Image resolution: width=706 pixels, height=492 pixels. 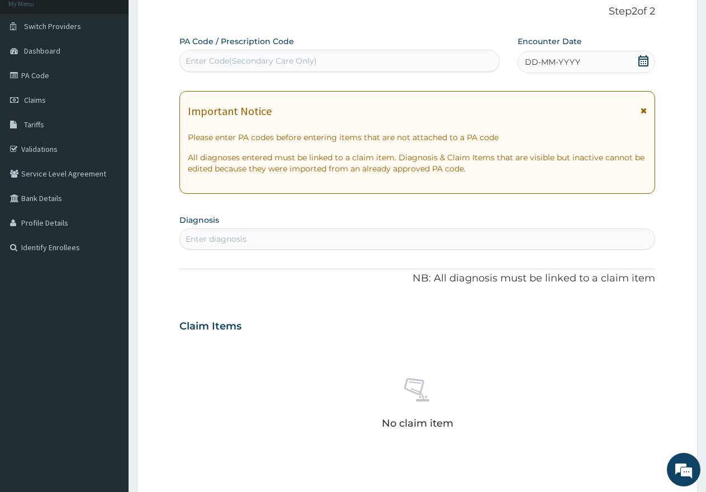 What do you see at coordinates (34, 125) in the screenshot?
I see `span: Tariffs` at bounding box center [34, 125].